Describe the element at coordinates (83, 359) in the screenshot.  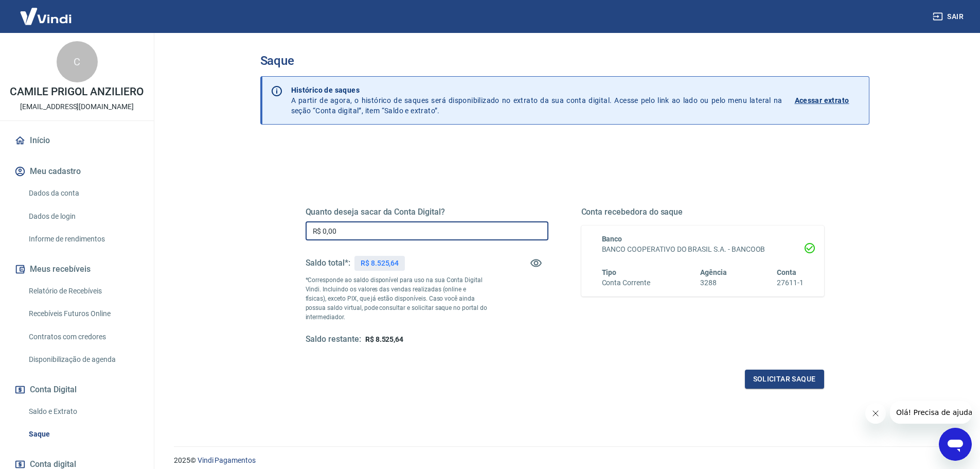
I see `a: Disponibilização de agenda` at that location.